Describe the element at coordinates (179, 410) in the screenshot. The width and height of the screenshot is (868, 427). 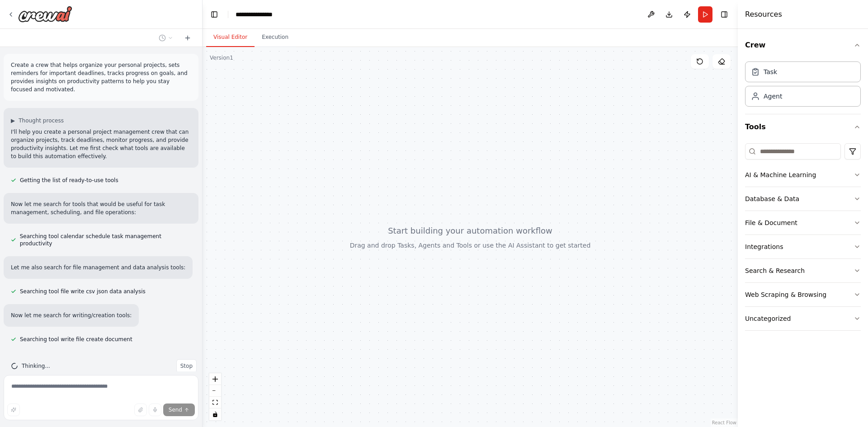
I see `button: Send` at that location.